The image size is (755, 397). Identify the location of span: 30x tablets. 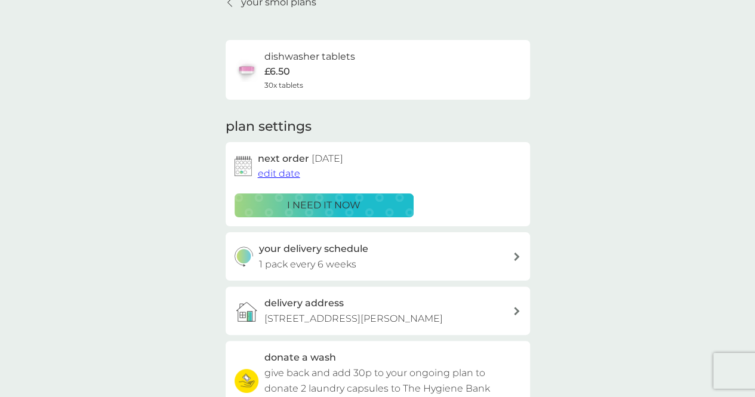
(284, 85).